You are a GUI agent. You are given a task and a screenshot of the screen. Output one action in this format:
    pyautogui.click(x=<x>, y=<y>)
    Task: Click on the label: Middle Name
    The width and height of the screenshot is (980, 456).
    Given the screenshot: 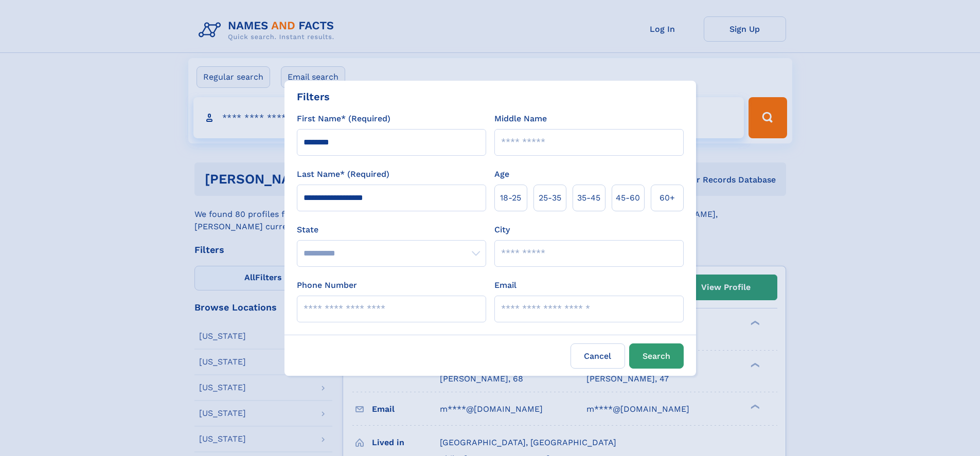 What is the action you would take?
    pyautogui.click(x=521, y=119)
    